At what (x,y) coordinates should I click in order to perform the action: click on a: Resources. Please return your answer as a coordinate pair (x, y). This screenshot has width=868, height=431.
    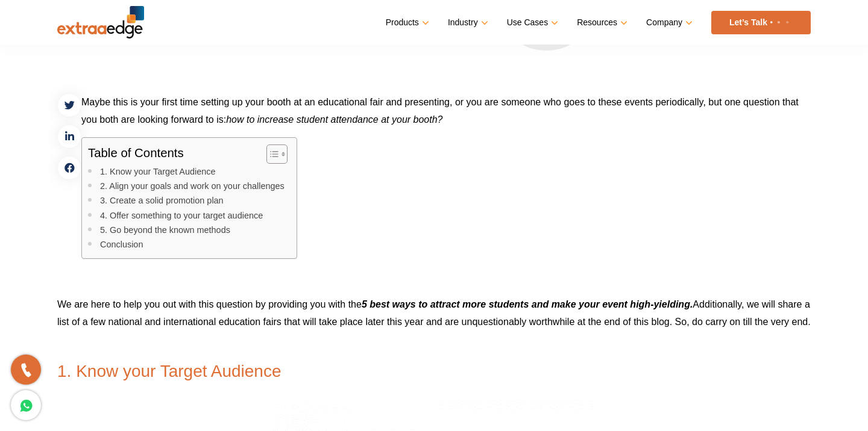
    Looking at the image, I should click on (601, 22).